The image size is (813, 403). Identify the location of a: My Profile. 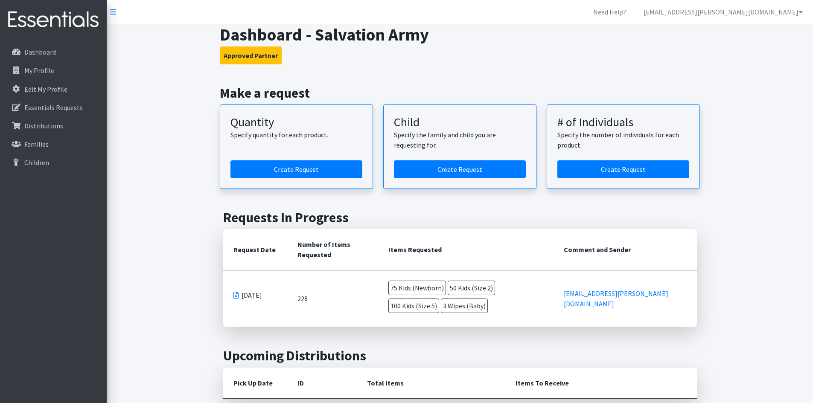
(53, 70).